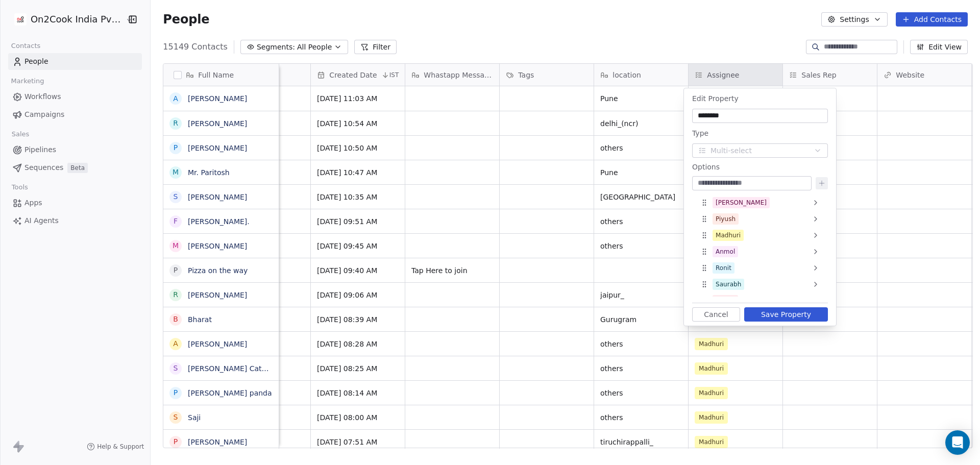 This screenshot has height=465, width=980. What do you see at coordinates (700, 133) in the screenshot?
I see `span: Type` at bounding box center [700, 133].